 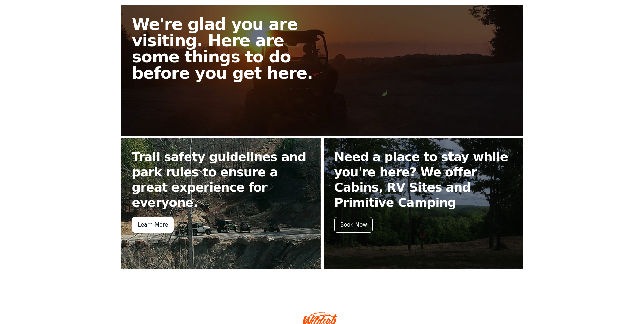 What do you see at coordinates (221, 180) in the screenshot?
I see `h2: Trail safety guidelines and park rules to ensure a great experience for everyone.` at bounding box center [221, 180].